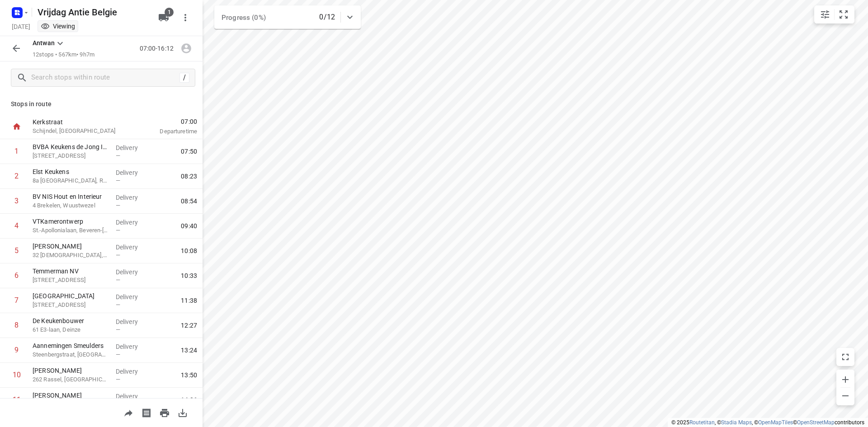 Image resolution: width=868 pixels, height=427 pixels. I want to click on p: VTKamerontwerp, so click(71, 221).